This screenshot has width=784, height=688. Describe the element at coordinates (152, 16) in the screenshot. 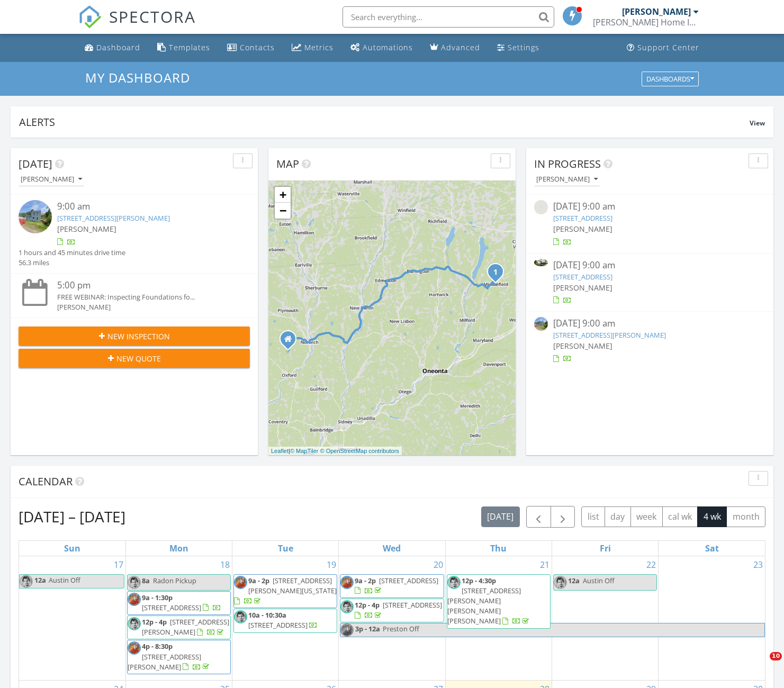

I see `span: SPECTORA` at that location.